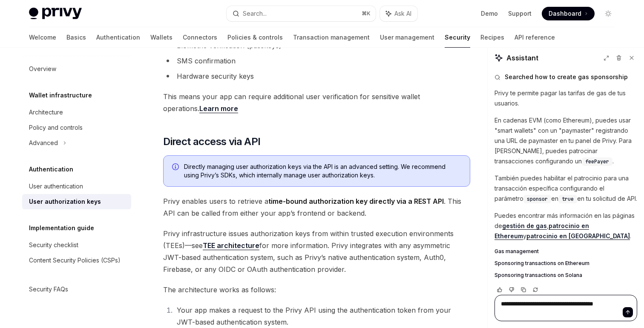 The height and width of the screenshot is (328, 644). What do you see at coordinates (51, 170) in the screenshot?
I see `h5: Authentication` at bounding box center [51, 170].